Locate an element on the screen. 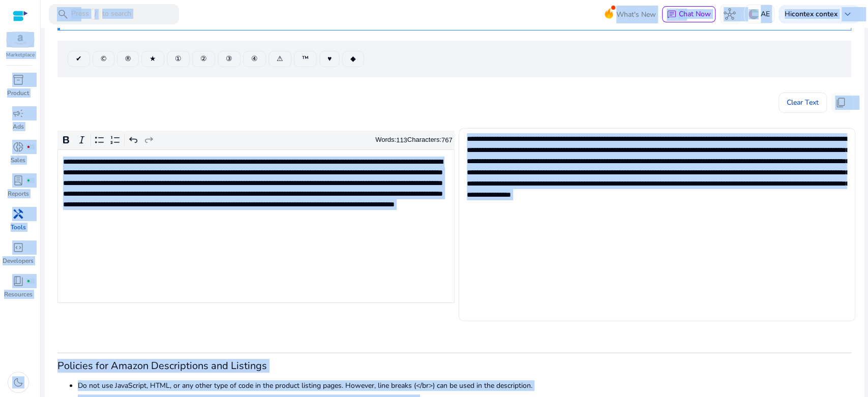 The height and width of the screenshot is (397, 868). div: Editor toolbar is located at coordinates (255, 140).